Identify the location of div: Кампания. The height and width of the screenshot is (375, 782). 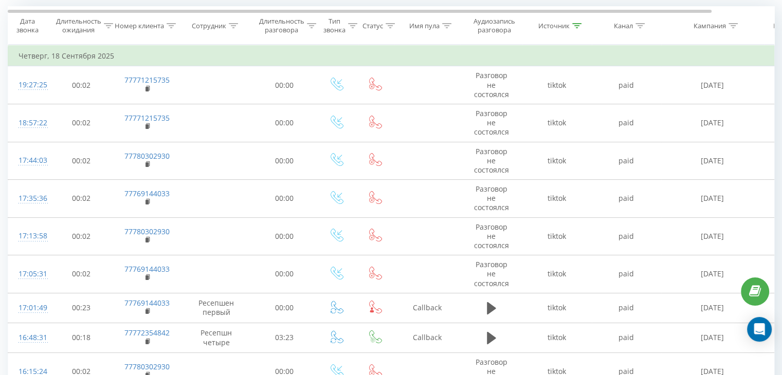
(709, 26).